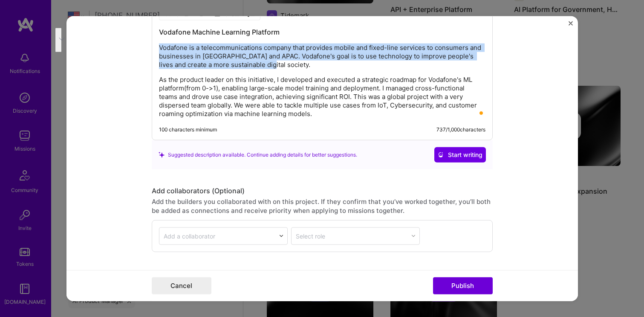 The image size is (644, 317). Describe the element at coordinates (181, 285) in the screenshot. I see `button: Cancel` at that location.